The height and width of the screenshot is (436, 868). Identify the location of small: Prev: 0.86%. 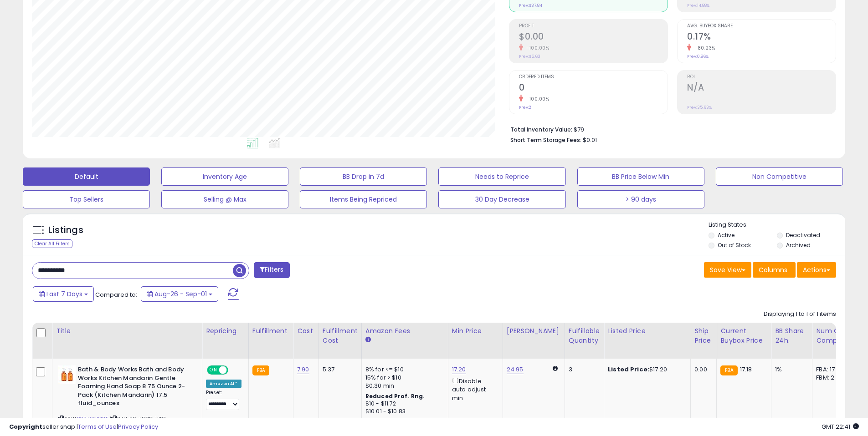
(698, 57).